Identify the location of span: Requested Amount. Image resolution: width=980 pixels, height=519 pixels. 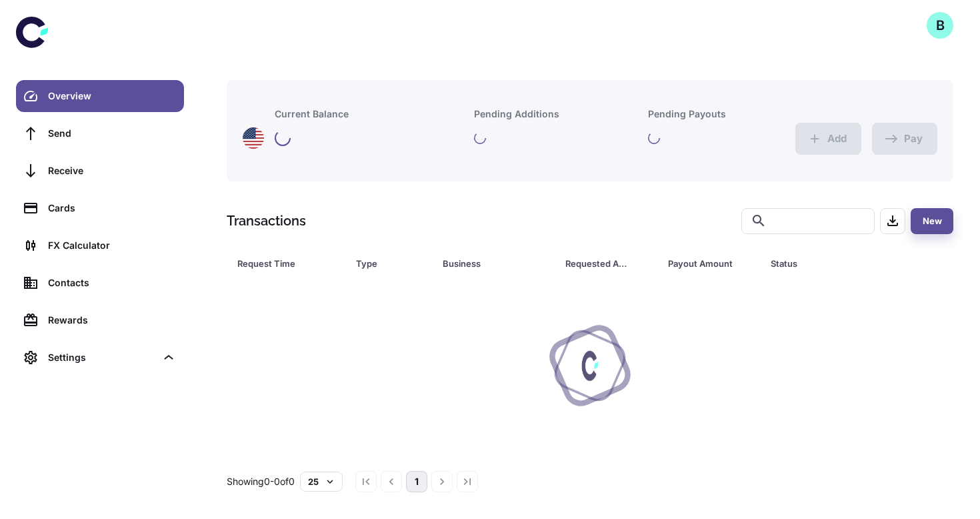
(609, 263).